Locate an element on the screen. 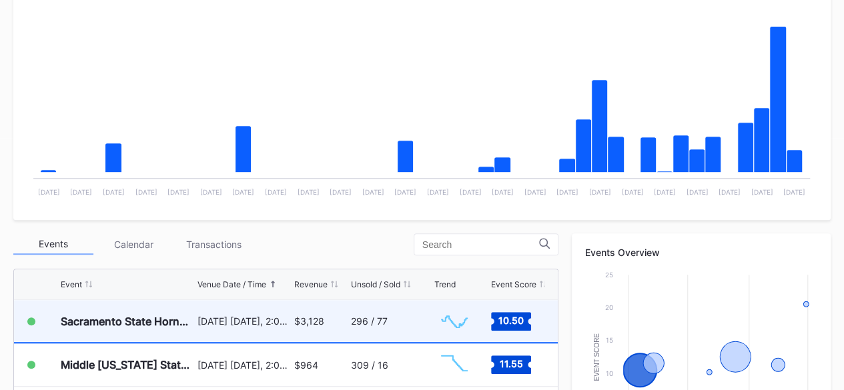 This screenshot has width=844, height=390. input: Search is located at coordinates (480, 245).